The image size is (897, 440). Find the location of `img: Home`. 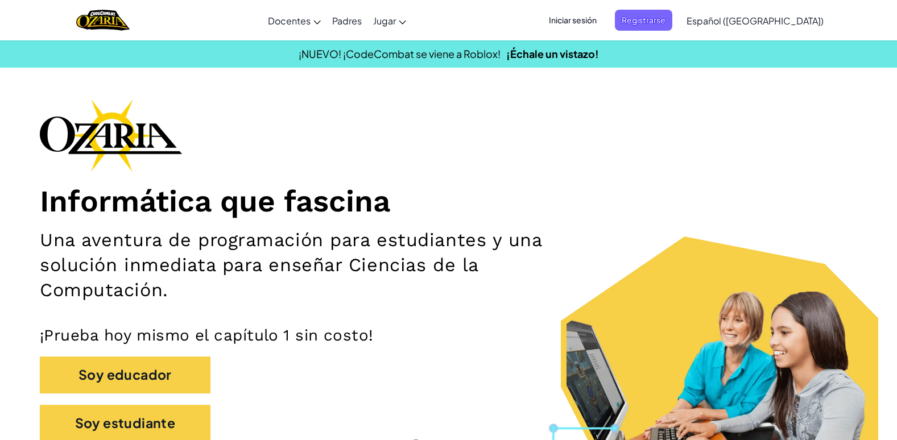

img: Home is located at coordinates (102, 20).